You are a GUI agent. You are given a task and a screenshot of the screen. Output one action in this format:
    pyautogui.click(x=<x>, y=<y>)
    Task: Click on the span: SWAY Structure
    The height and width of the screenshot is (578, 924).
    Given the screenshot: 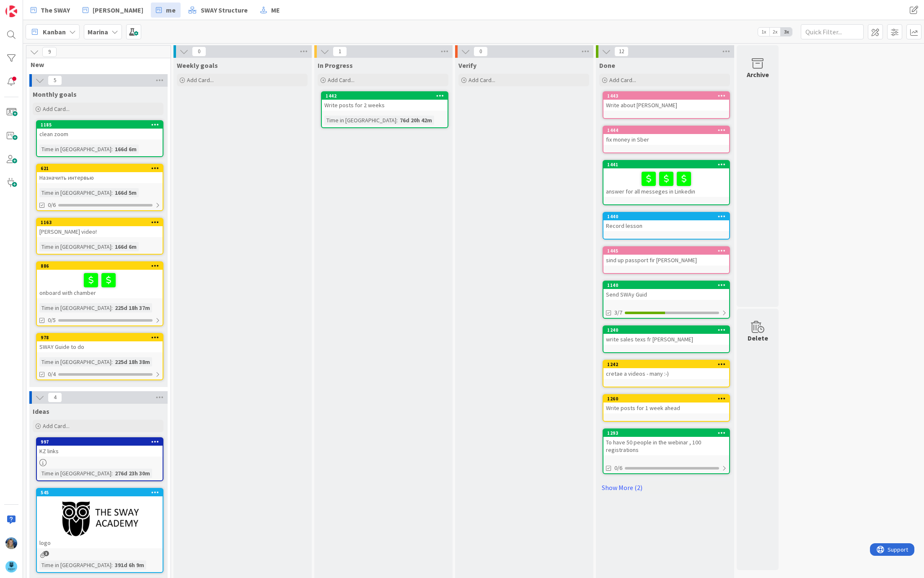 What is the action you would take?
    pyautogui.click(x=224, y=10)
    